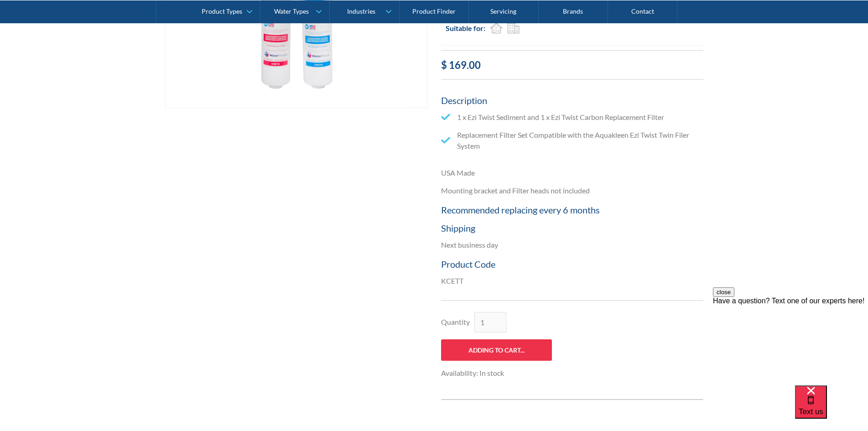  What do you see at coordinates (572, 210) in the screenshot?
I see `h5: Recommended replacing every 6 months` at bounding box center [572, 210].